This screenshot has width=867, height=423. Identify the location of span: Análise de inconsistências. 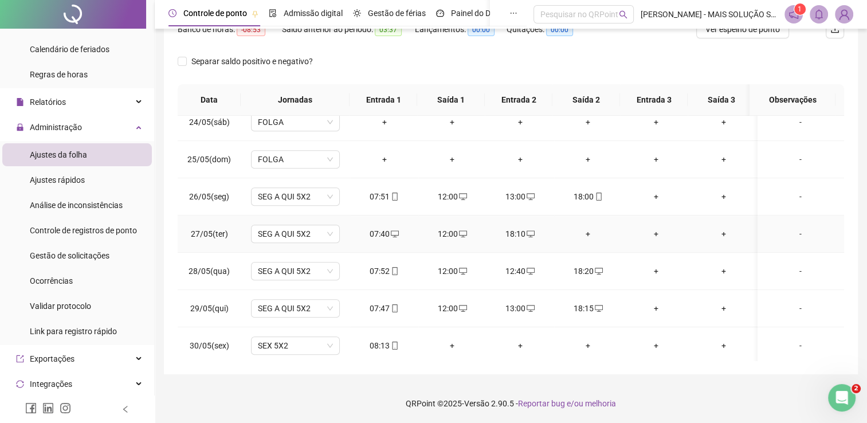
(76, 205).